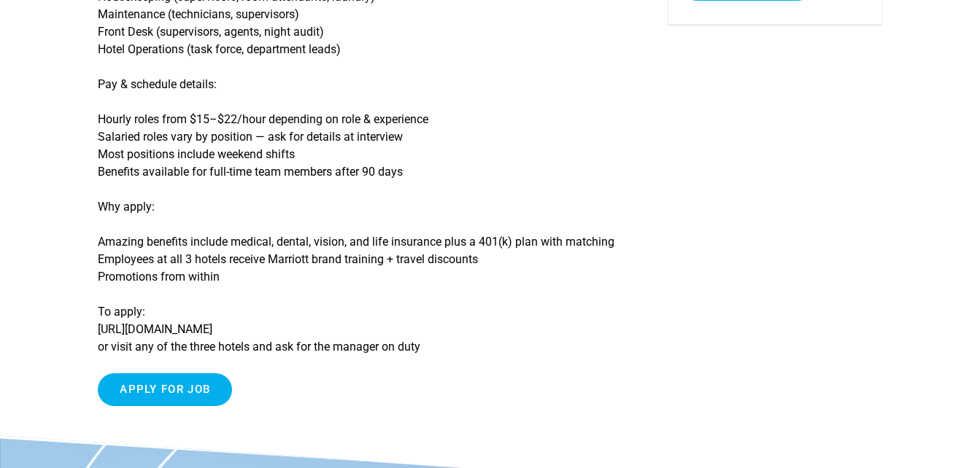 This screenshot has width=980, height=468. Describe the element at coordinates (165, 389) in the screenshot. I see `input: Apply for job` at that location.